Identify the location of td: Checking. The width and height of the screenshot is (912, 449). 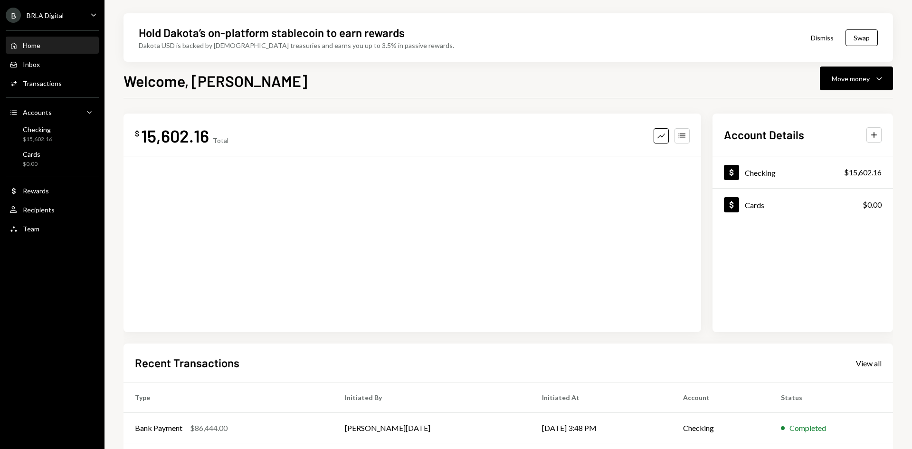
(720, 428).